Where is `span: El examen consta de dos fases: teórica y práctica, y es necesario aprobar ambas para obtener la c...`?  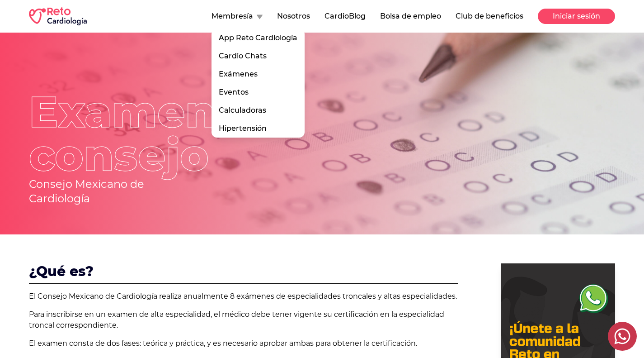 span: El examen consta de dos fases: teórica y práctica, y es necesario aprobar ambas para obtener la c... is located at coordinates (223, 343).